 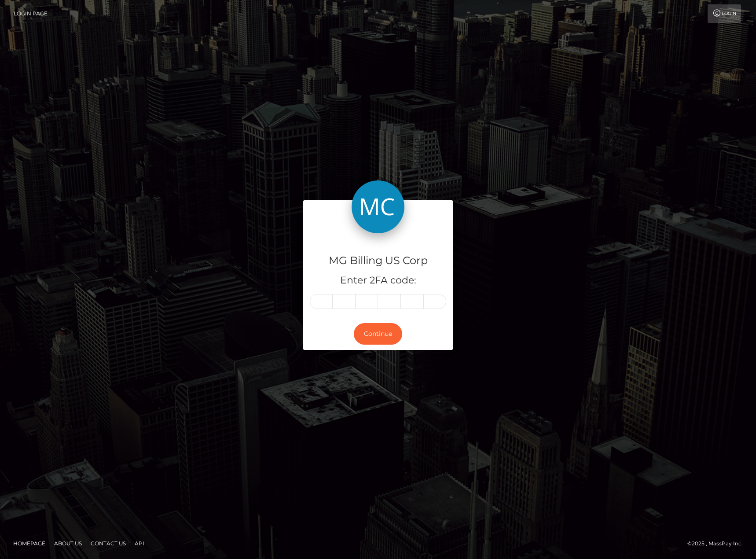 What do you see at coordinates (140, 543) in the screenshot?
I see `a: API` at bounding box center [140, 543].